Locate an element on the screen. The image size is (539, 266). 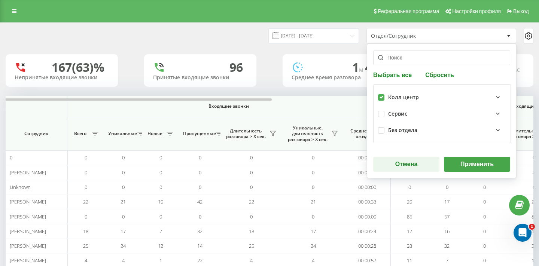
button: Сбросить is located at coordinates (440, 75).